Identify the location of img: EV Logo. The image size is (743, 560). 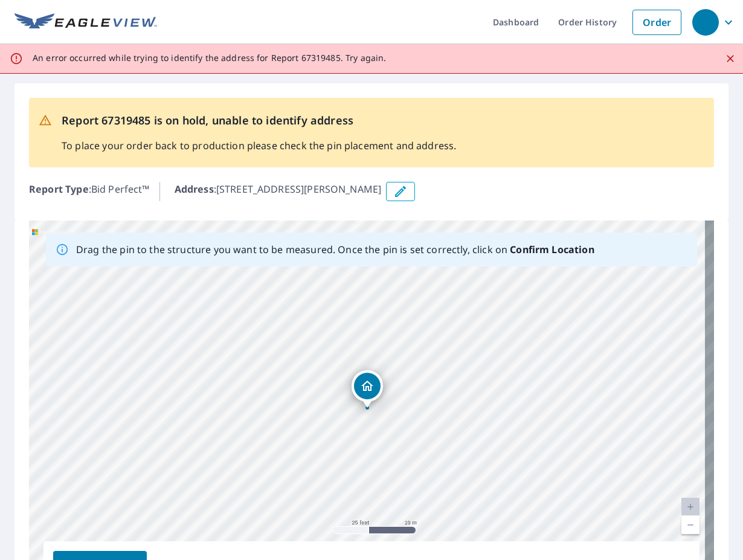
(86, 22).